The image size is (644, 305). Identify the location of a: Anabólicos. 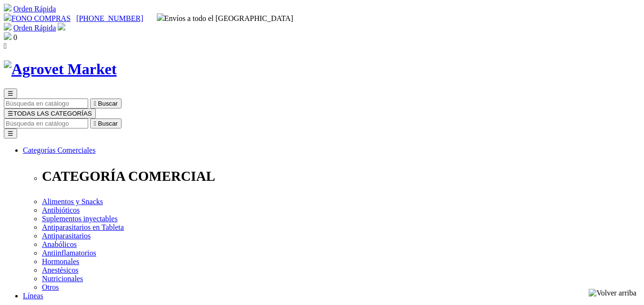
(59, 244).